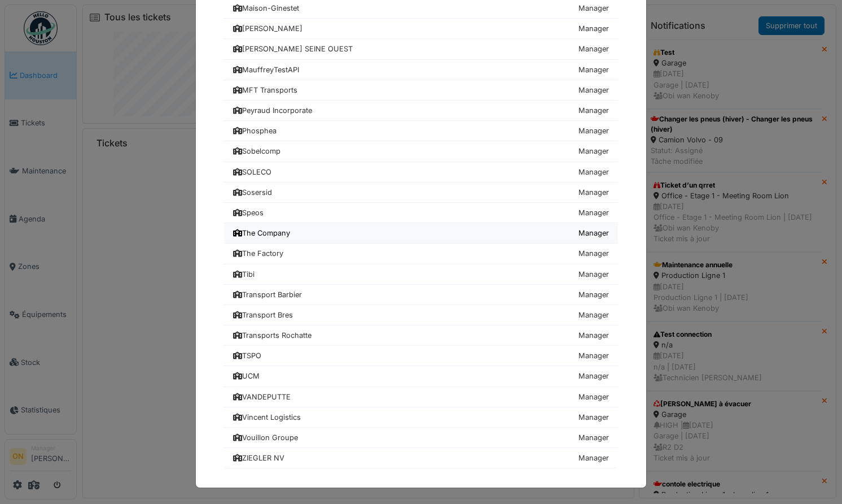 Image resolution: width=842 pixels, height=504 pixels. What do you see at coordinates (252, 171) in the screenshot?
I see `div: SOLECO` at bounding box center [252, 171].